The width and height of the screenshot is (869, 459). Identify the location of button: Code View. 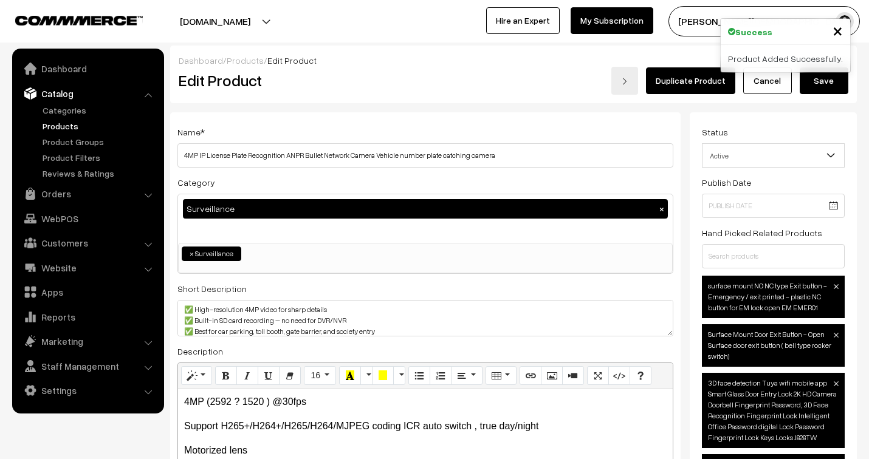
(619, 376).